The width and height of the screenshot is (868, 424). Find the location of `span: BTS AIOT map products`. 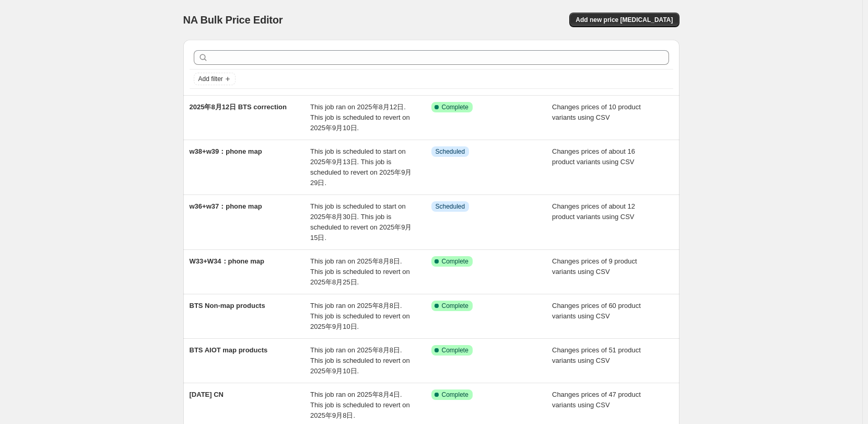

span: BTS AIOT map products is located at coordinates (228, 350).